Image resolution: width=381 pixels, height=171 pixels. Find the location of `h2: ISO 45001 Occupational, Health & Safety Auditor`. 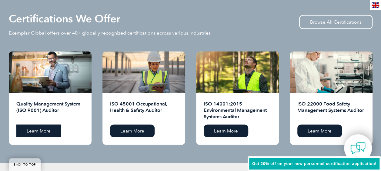

h2: ISO 45001 Occupational, Health & Safety Auditor is located at coordinates (144, 110).